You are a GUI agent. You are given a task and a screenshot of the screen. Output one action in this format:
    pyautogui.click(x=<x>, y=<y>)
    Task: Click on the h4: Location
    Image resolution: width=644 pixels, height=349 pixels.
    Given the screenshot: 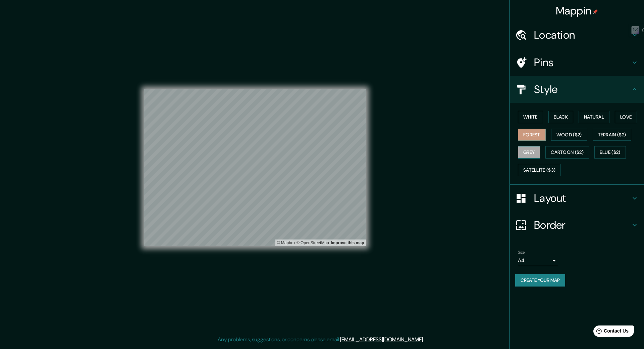 What is the action you would take?
    pyautogui.click(x=582, y=35)
    